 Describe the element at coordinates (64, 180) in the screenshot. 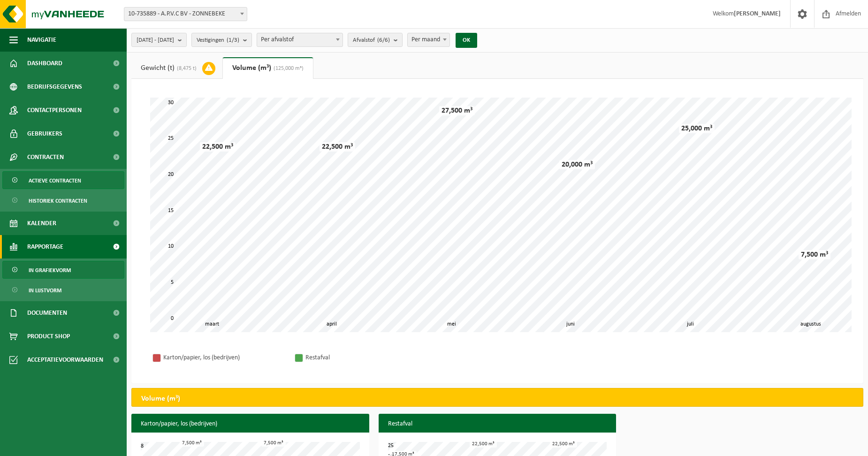

I see `a: Actieve contracten` at that location.